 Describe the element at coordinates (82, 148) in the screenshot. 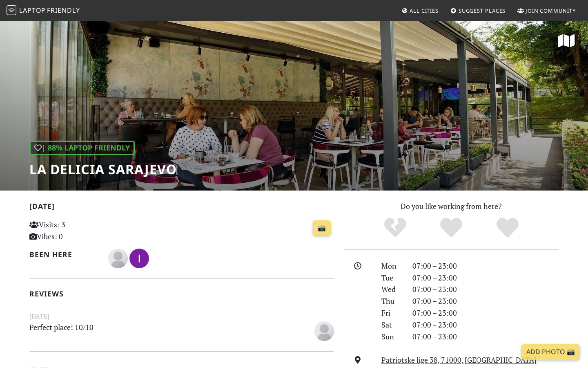

I see `div: | 88% Laptop Friendly` at that location.